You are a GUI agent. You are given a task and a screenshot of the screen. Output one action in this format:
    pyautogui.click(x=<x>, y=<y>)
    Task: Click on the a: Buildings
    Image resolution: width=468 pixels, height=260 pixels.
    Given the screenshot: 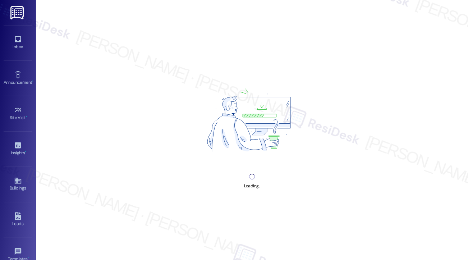 What is the action you would take?
    pyautogui.click(x=18, y=184)
    